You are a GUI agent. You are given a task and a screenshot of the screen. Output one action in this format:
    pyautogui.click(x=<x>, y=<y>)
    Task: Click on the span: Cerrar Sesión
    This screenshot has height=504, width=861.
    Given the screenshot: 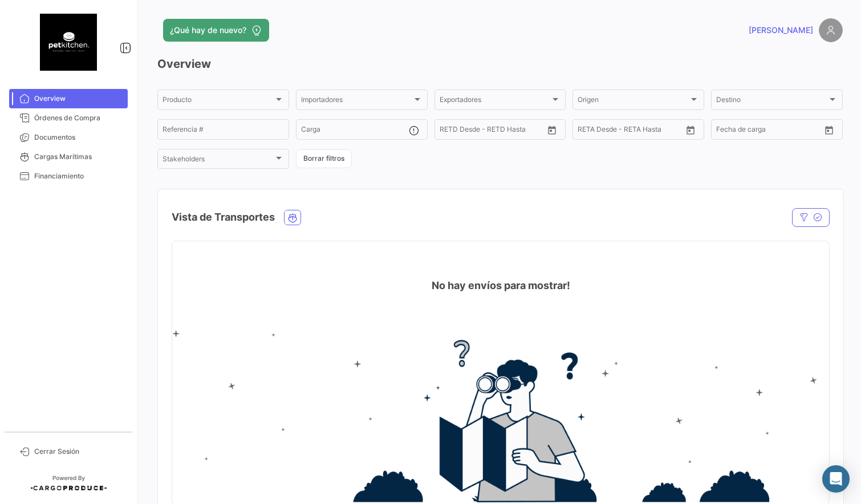 What is the action you would take?
    pyautogui.click(x=79, y=452)
    